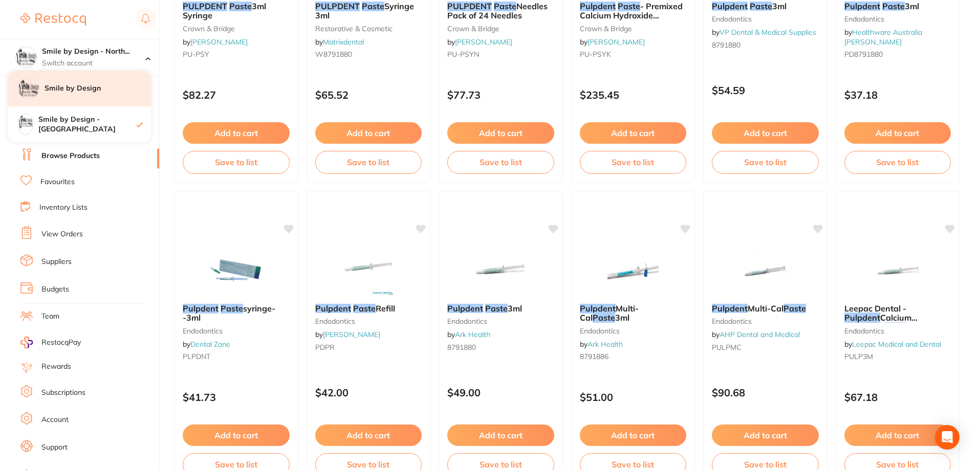 This screenshot has width=980, height=470. I want to click on a: Team, so click(50, 317).